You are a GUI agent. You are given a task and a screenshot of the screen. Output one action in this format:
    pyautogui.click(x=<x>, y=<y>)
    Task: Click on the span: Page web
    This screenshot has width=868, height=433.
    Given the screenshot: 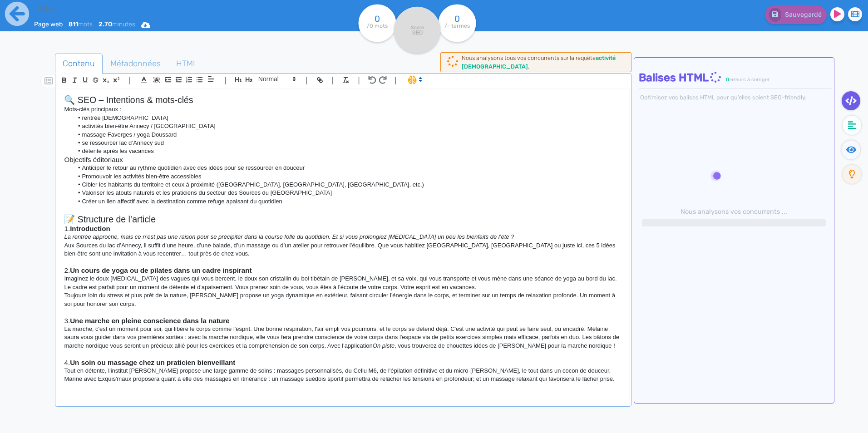 What is the action you would take?
    pyautogui.click(x=48, y=24)
    